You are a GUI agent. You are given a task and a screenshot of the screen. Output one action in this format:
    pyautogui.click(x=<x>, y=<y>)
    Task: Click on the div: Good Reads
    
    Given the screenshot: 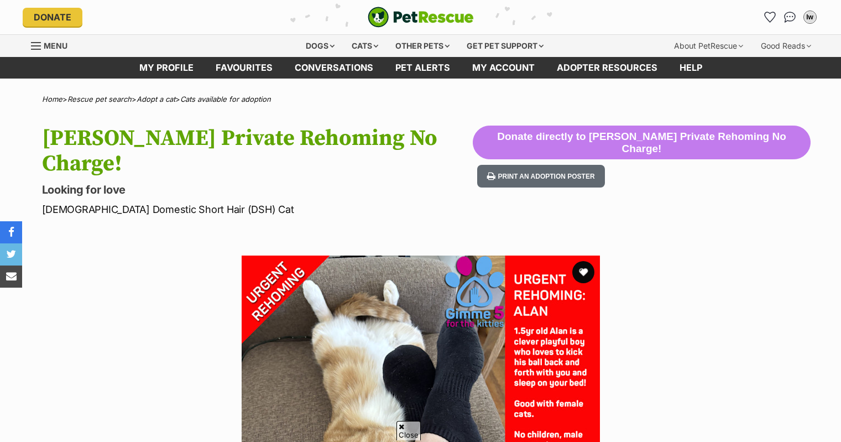 What is the action you would take?
    pyautogui.click(x=785, y=46)
    